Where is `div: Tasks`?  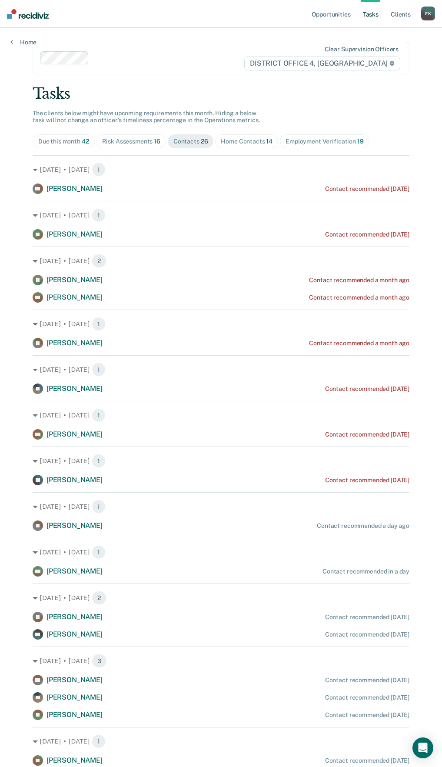 div: Tasks is located at coordinates (221, 93).